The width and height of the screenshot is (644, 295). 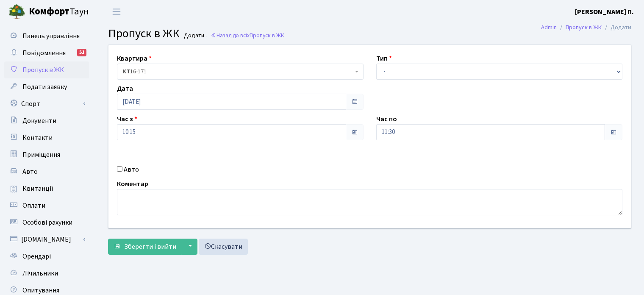 What do you see at coordinates (127, 119) in the screenshot?
I see `label: Час з` at bounding box center [127, 119].